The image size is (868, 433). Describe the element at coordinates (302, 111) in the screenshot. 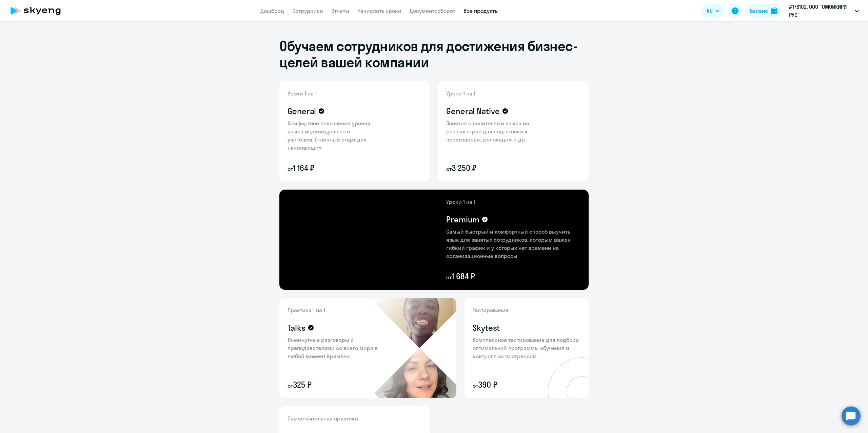

I see `h4: General` at that location.